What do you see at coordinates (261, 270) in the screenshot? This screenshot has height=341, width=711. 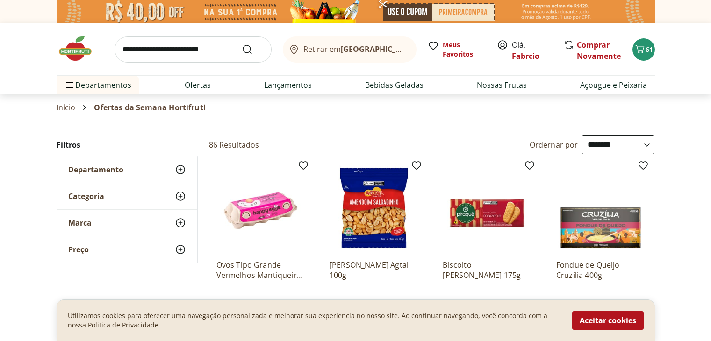 I see `p: Ovos Tipo Grande Vermelhos Mantiqueira Happy Eggs 10 Unidades` at bounding box center [261, 270].